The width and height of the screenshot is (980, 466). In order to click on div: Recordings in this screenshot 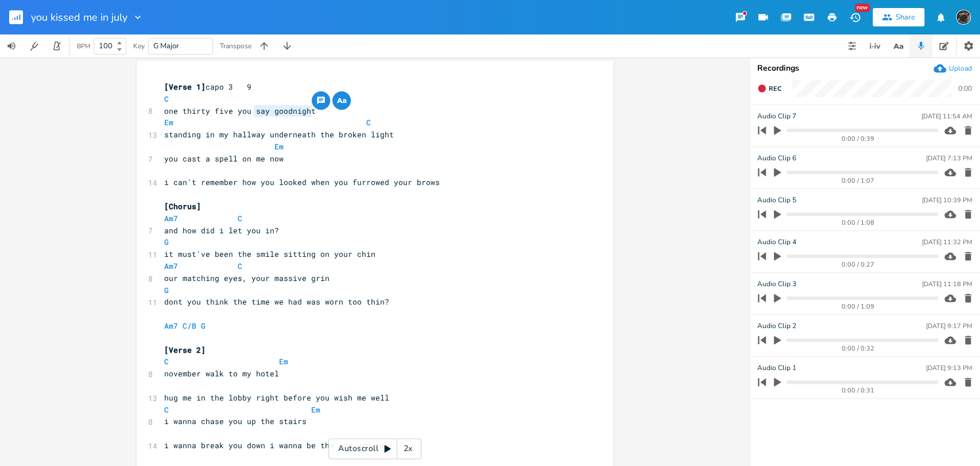, I will do `click(865, 68)`.